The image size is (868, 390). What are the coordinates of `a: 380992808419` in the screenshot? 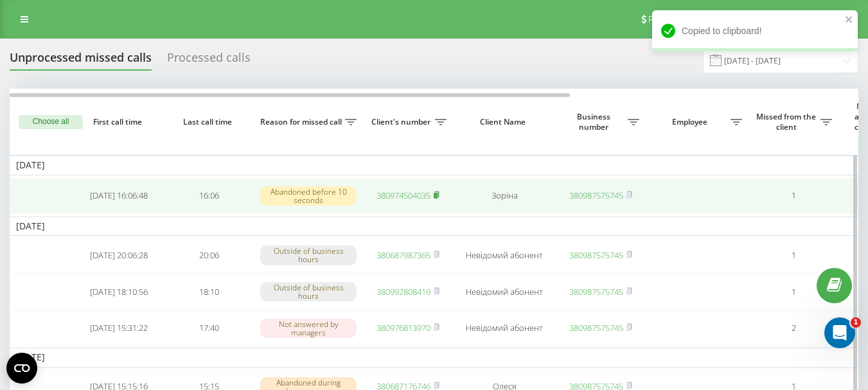 It's located at (404, 292).